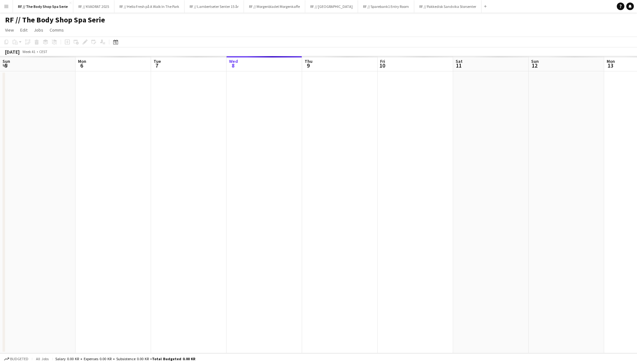  What do you see at coordinates (173, 359) in the screenshot?
I see `span: Total Budgeted 0.00 KR` at bounding box center [173, 359].